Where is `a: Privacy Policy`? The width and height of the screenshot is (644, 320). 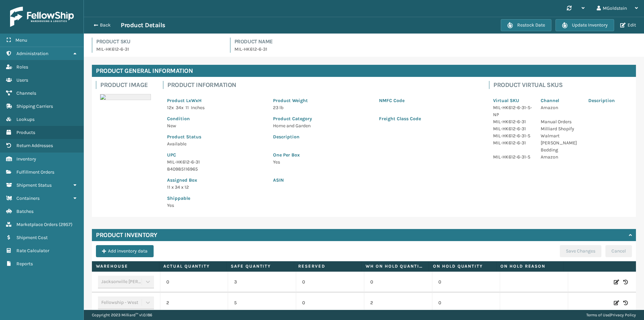
a: Privacy Policy is located at coordinates (623, 315).